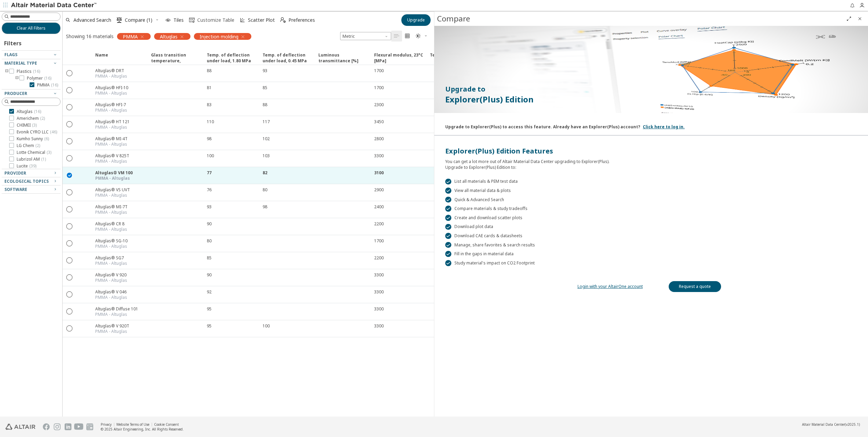 The image size is (868, 437). I want to click on span: Kumho Sunny, so click(33, 139).